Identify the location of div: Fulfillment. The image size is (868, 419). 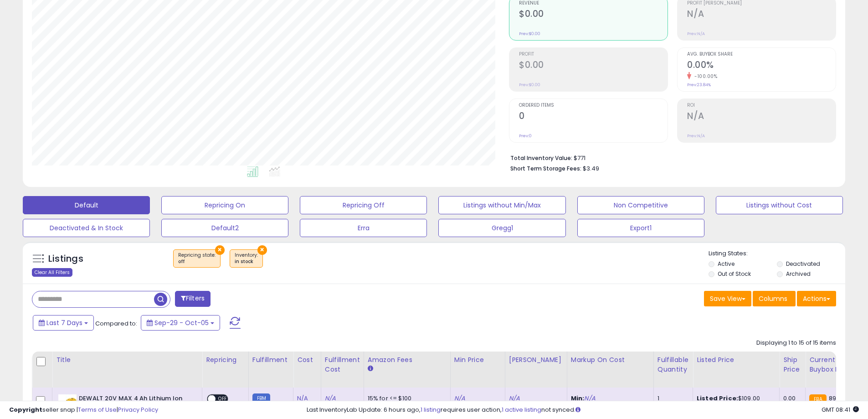
(270, 360).